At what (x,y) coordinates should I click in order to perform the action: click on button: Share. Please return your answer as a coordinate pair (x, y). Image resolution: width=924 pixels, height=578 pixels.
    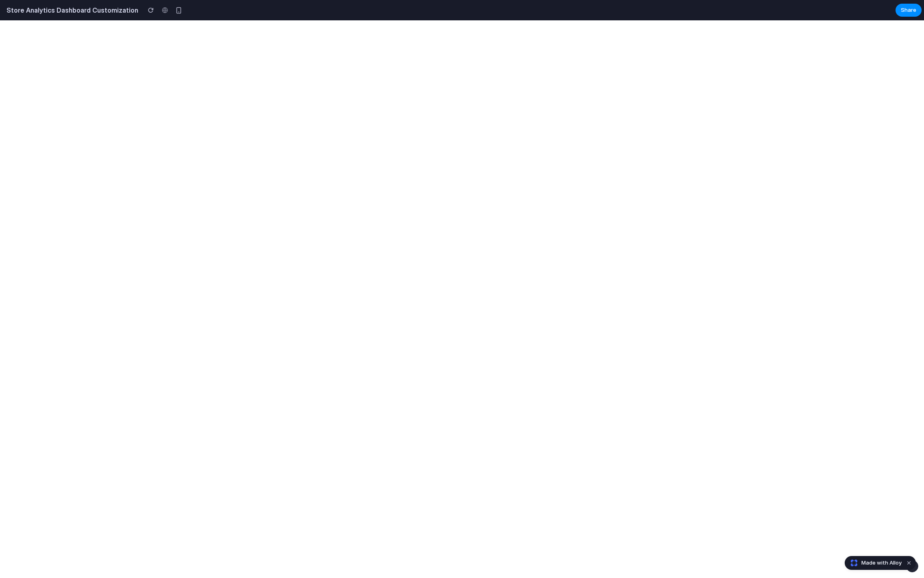
    Looking at the image, I should click on (909, 10).